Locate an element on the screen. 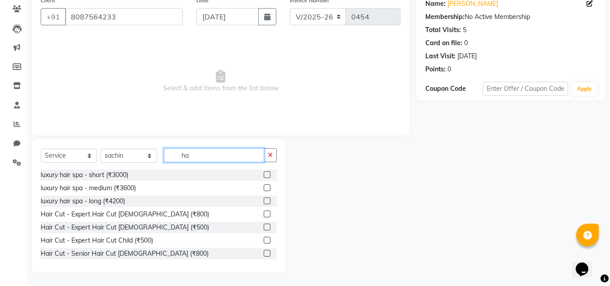 Image resolution: width=610 pixels, height=286 pixels. input: Search or Scan is located at coordinates (214, 155).